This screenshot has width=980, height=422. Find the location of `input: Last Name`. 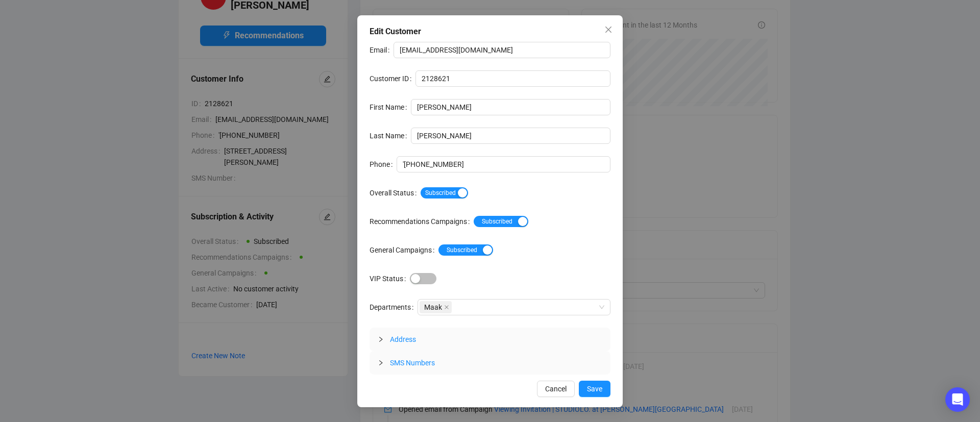

input: Last Name is located at coordinates (510, 136).